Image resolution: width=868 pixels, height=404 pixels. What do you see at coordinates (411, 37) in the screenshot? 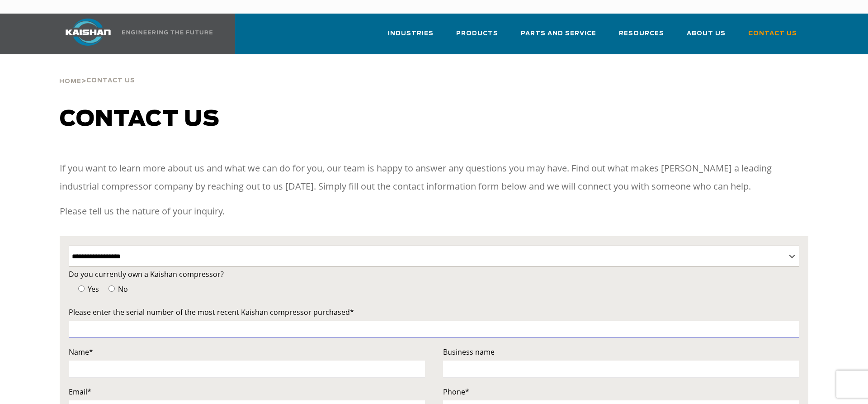
I see `a: Industries` at bounding box center [411, 37].